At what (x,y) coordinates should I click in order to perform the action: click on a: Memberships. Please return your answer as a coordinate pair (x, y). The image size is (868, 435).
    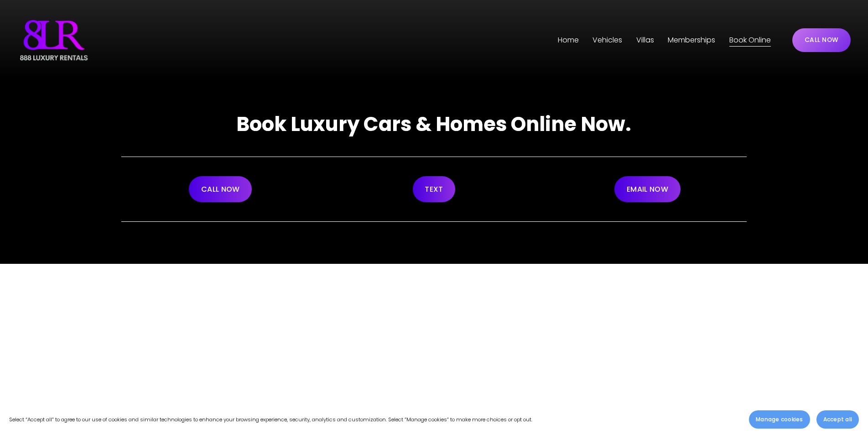
    Looking at the image, I should click on (691, 40).